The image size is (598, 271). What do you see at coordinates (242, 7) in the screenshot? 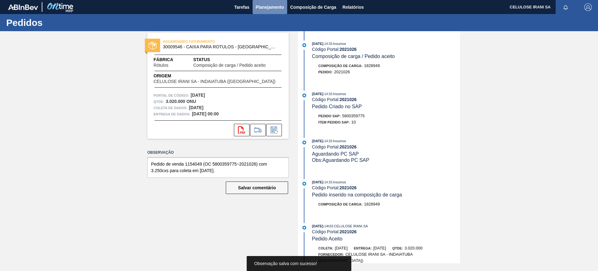
I see `font: Tarefas` at bounding box center [242, 7].